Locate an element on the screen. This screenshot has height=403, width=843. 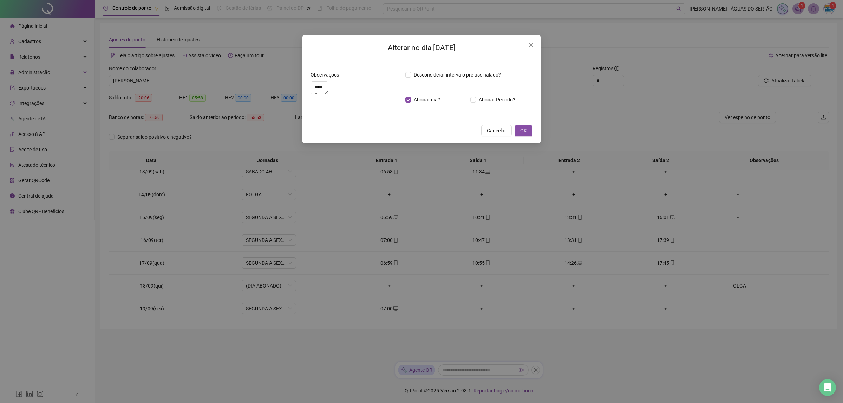
label: Observações is located at coordinates (327, 75).